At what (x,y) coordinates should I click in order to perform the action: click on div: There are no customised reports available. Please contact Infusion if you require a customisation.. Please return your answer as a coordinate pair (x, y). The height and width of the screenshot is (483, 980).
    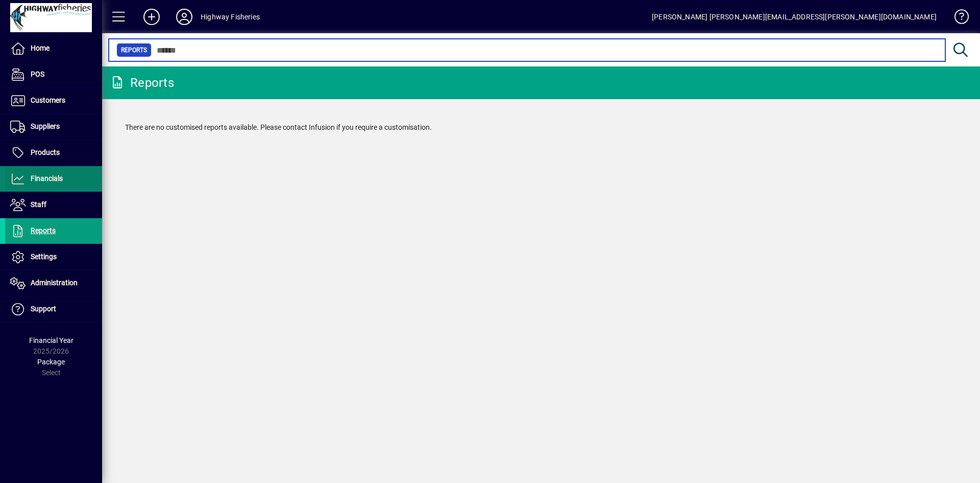
    Looking at the image, I should click on (541, 127).